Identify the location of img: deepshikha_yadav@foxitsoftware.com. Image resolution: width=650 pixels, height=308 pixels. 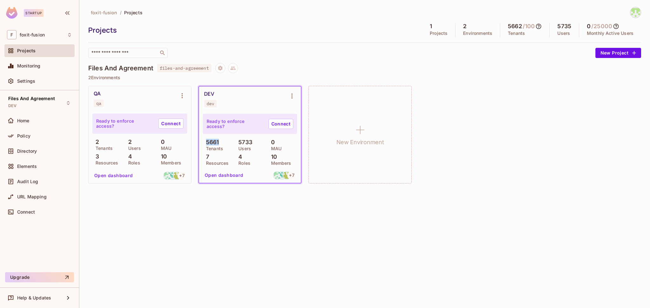
(635, 12).